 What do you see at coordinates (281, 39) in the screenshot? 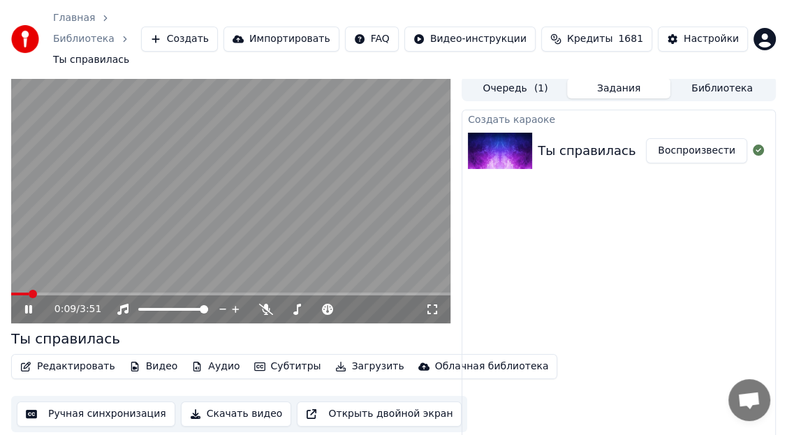
I see `button: Импортировать` at bounding box center [281, 39].